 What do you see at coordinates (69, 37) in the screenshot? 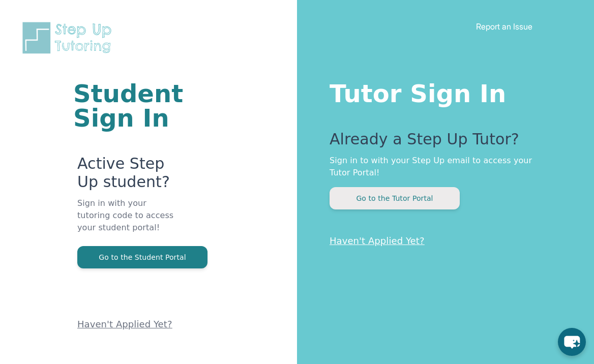
I see `img: Step Up Tutoring horizontal logo` at bounding box center [69, 37].